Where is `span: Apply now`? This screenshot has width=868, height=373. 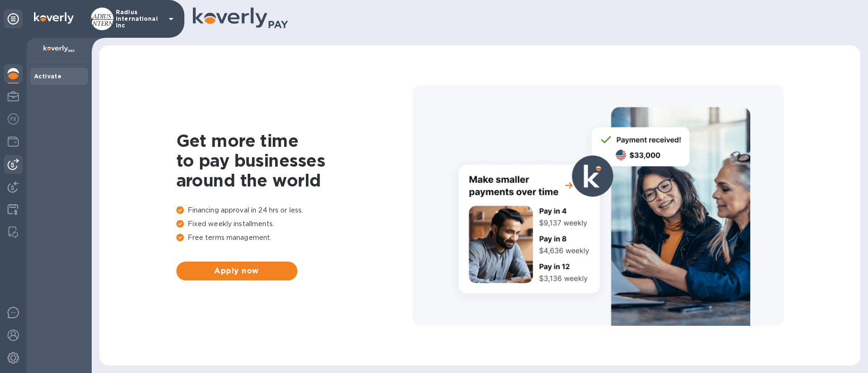 span: Apply now is located at coordinates (237, 271).